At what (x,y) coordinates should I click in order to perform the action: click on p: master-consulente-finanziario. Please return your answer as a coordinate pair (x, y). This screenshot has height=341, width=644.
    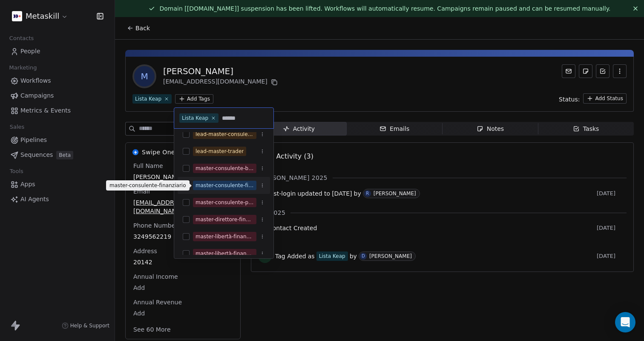
    Looking at the image, I should click on (147, 185).